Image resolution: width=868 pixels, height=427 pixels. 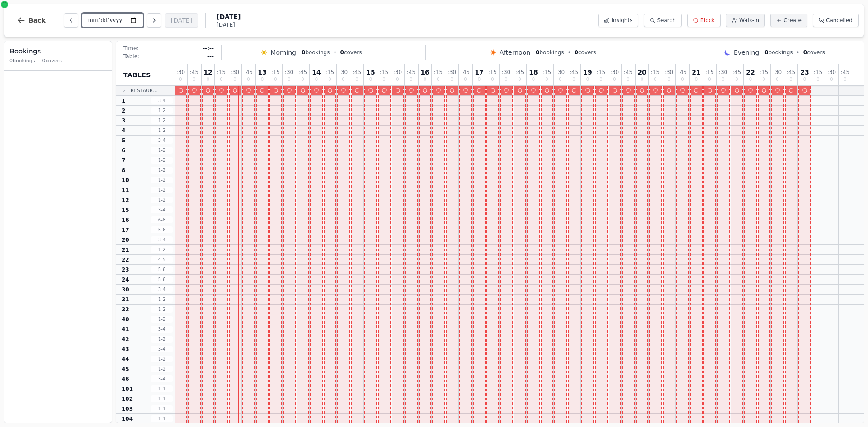 What do you see at coordinates (125, 369) in the screenshot?
I see `span: 45` at bounding box center [125, 369].